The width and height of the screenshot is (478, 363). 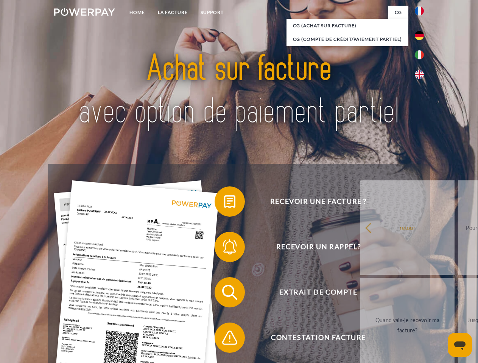 What do you see at coordinates (173, 12) in the screenshot?
I see `a: LA FACTURE` at bounding box center [173, 12].